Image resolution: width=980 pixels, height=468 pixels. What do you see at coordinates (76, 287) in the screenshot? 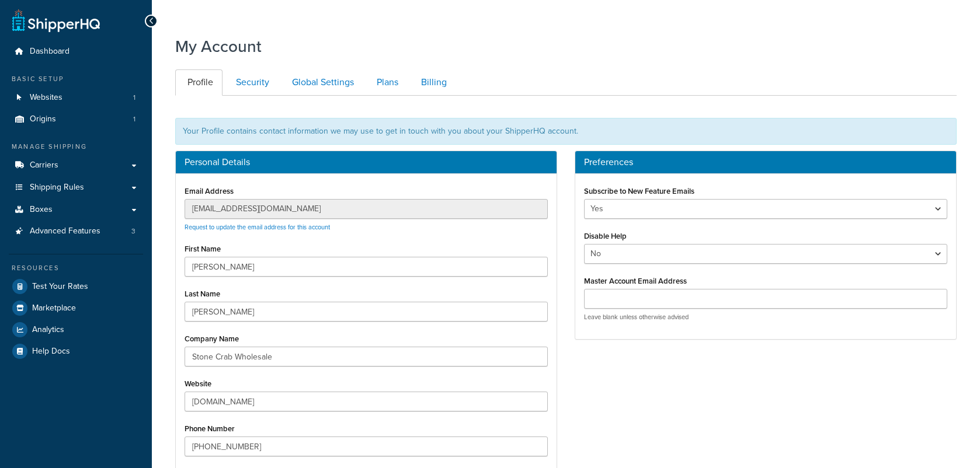
I see `li: Test Your Rates` at bounding box center [76, 287].